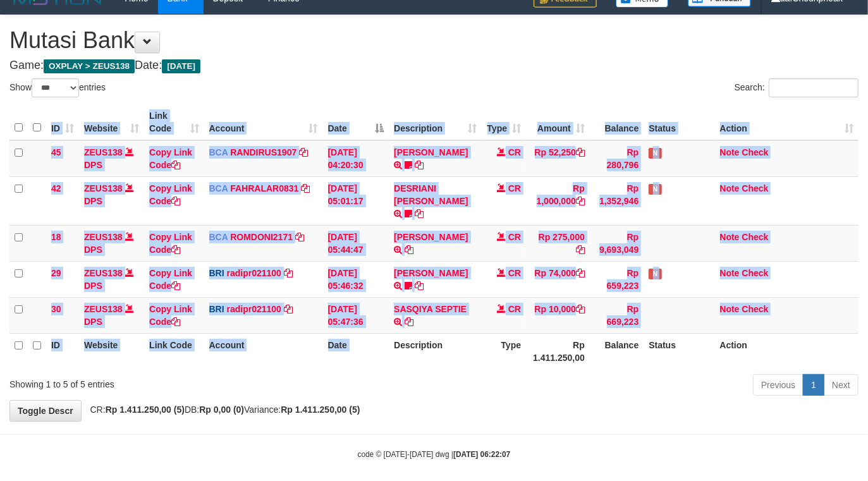 The height and width of the screenshot is (481, 868). What do you see at coordinates (419, 165) in the screenshot?
I see `a: Copy TENNY SETIAWAN to clipboard` at bounding box center [419, 165].